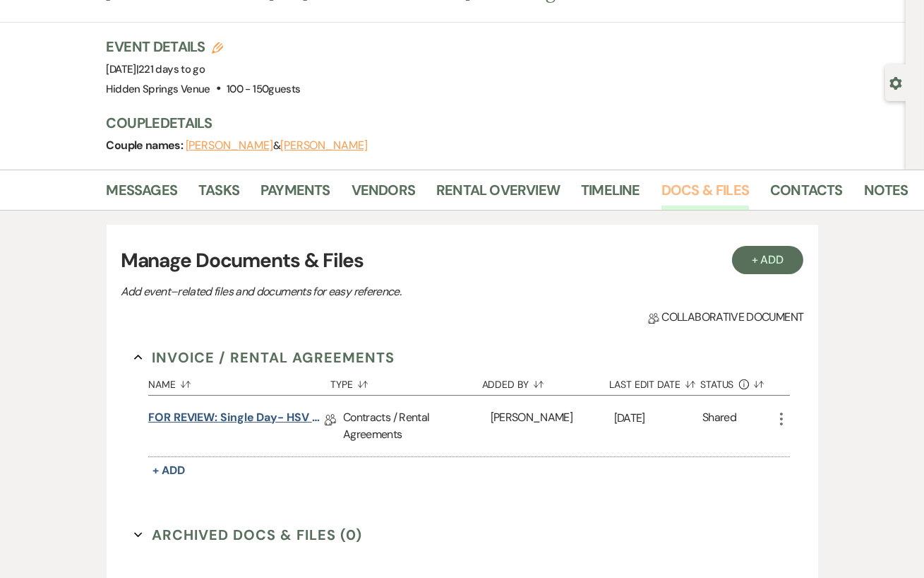 Image resolution: width=924 pixels, height=578 pixels. What do you see at coordinates (172, 70) in the screenshot?
I see `span: 221 days to go` at bounding box center [172, 70].